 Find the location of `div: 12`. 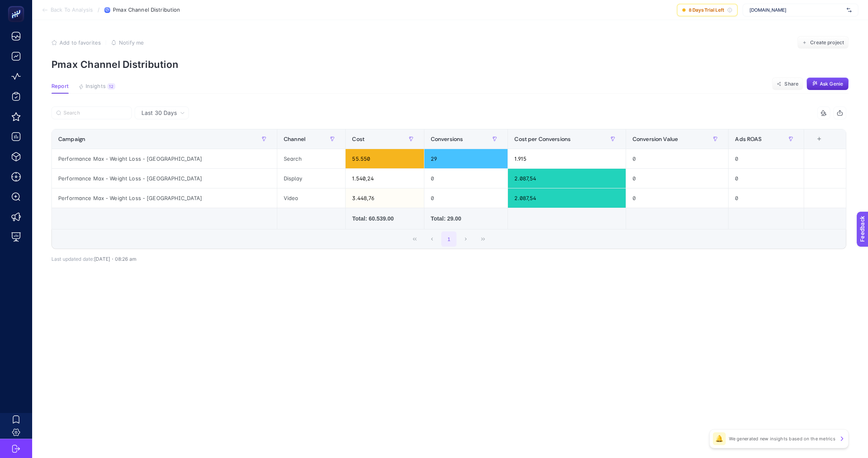

div: 12 is located at coordinates (112, 86).